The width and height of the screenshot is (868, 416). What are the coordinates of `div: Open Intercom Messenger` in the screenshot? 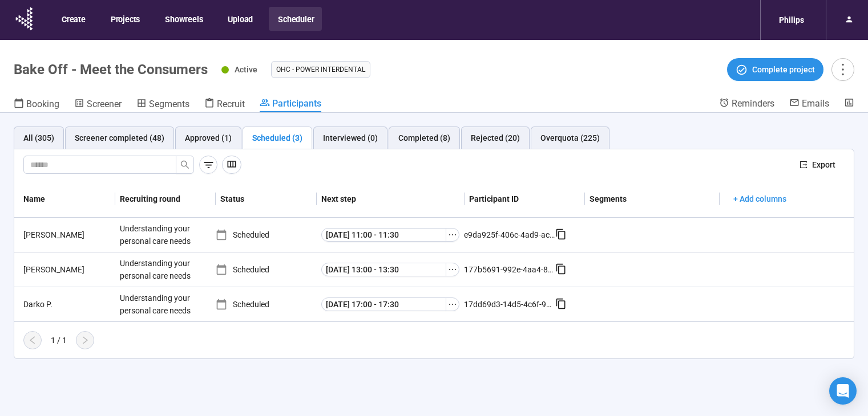 It's located at (843, 391).